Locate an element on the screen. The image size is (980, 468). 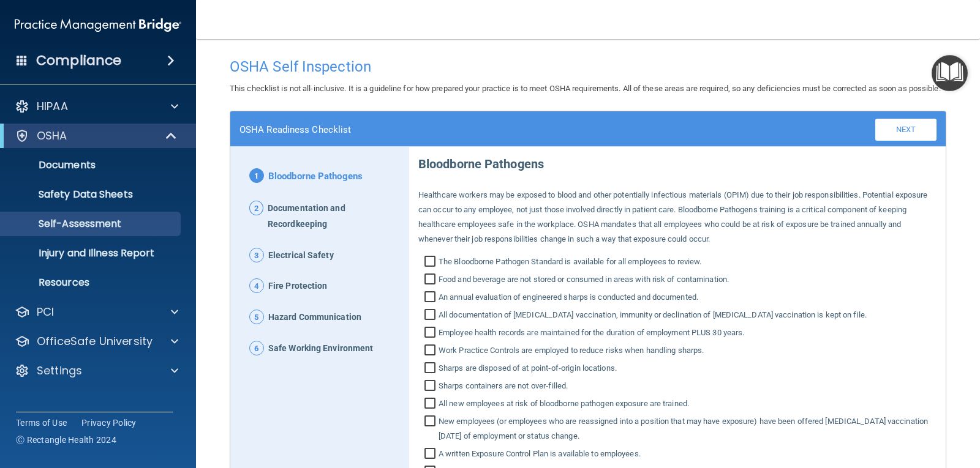
span: 3 is located at coordinates (257, 255).